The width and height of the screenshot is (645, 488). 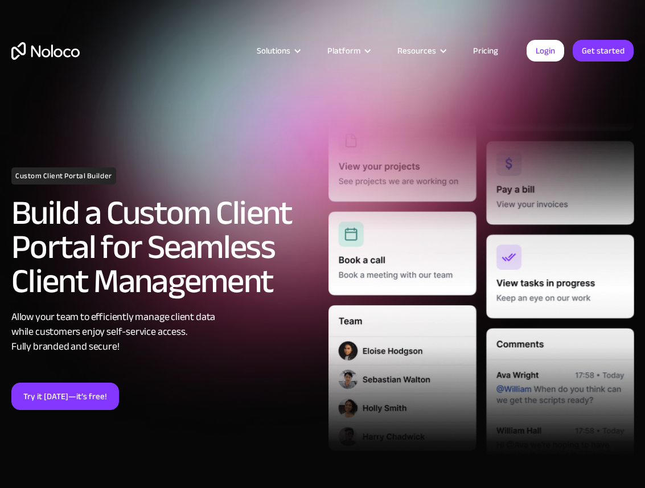 What do you see at coordinates (64, 176) in the screenshot?
I see `h1: Custom Client Portal Builder` at bounding box center [64, 176].